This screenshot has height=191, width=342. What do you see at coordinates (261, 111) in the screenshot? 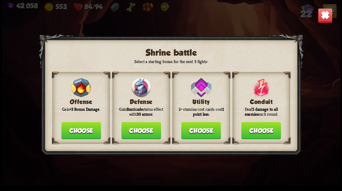
I see `p: Deal each round.` at bounding box center [261, 111].